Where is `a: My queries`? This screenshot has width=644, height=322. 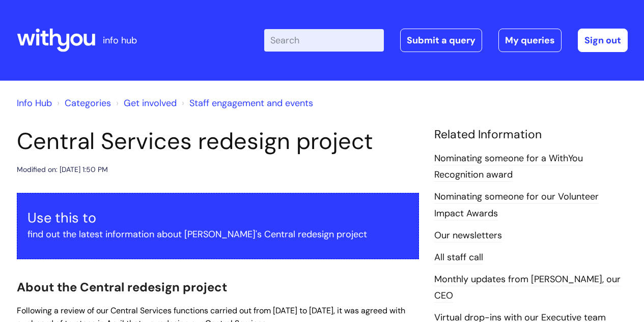
a: My queries is located at coordinates (530, 40).